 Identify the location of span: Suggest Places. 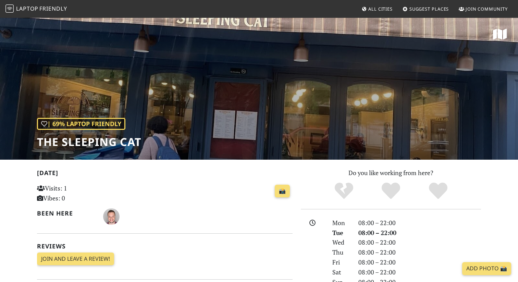
(429, 9).